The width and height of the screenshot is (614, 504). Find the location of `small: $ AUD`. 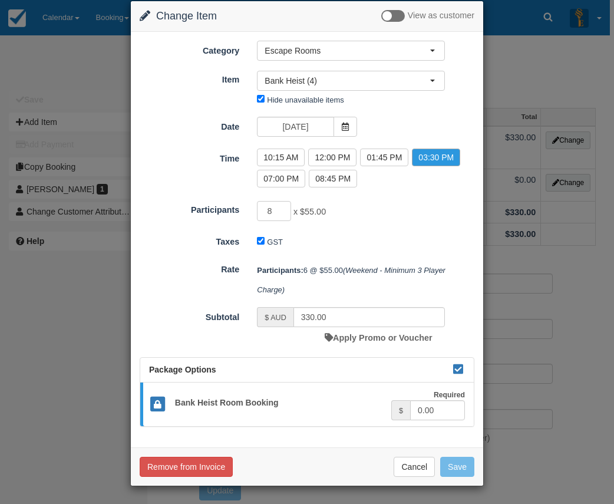

small: $ AUD is located at coordinates (275, 318).